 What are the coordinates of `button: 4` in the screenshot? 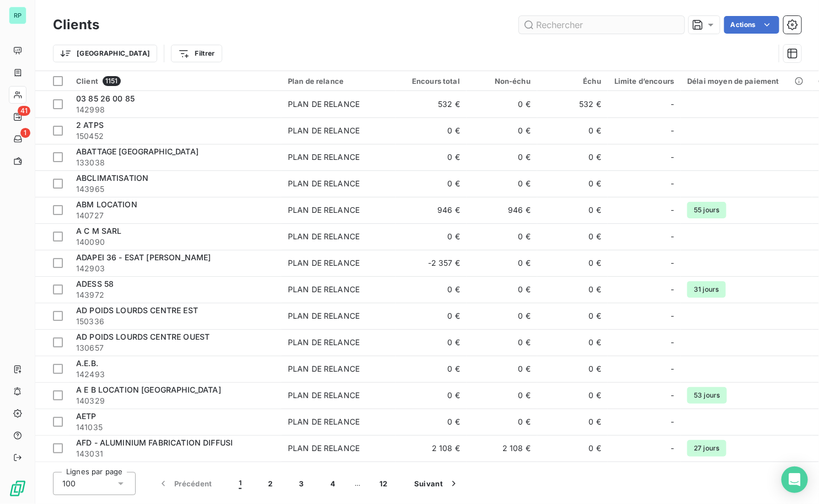 It's located at (332, 484).